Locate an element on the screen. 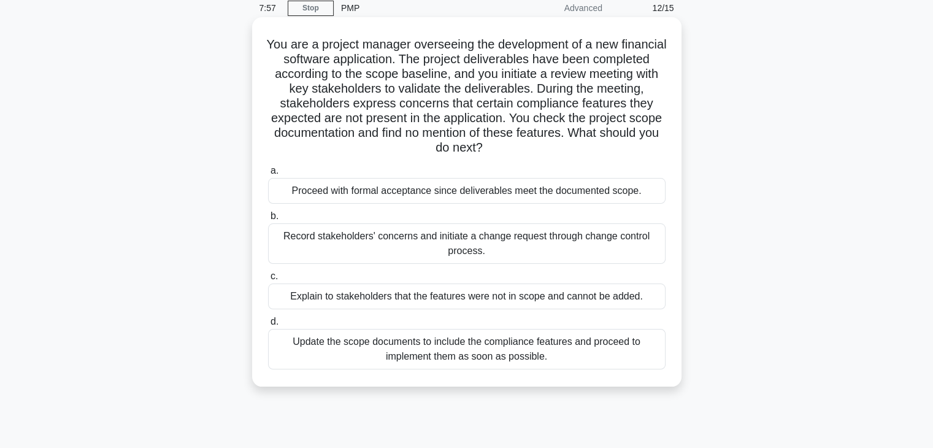  div: Proceed with formal acceptance since deliverables meet the documented scope. is located at coordinates (467, 191).